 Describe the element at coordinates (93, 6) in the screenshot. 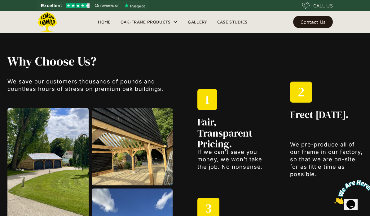

I see `a: See Lemon Lumba reviews on Trustpilot` at that location.